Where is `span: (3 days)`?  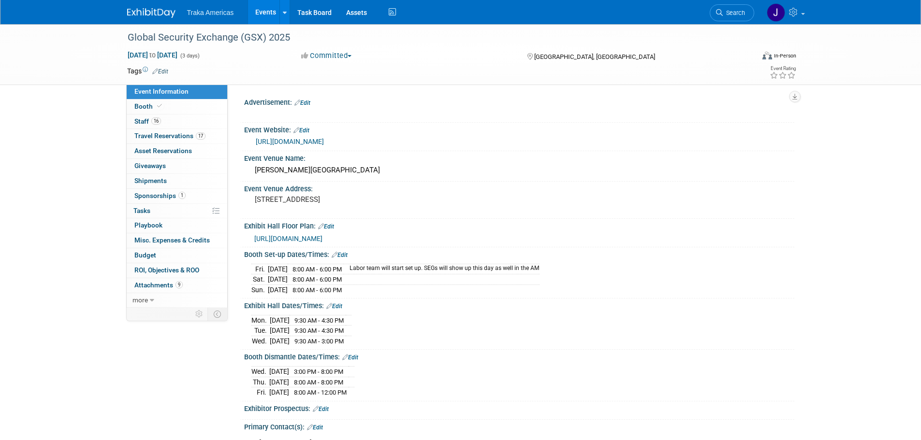 span: (3 days) is located at coordinates (190, 56).